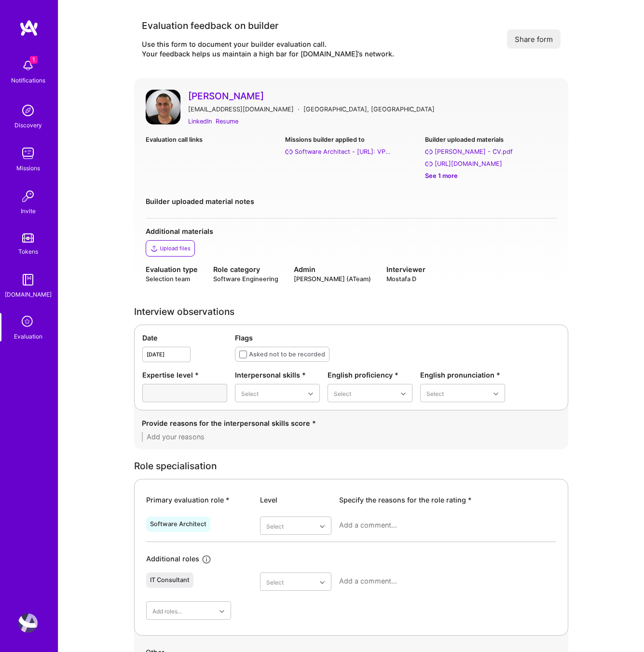 The width and height of the screenshot is (644, 652). What do you see at coordinates (351, 466) in the screenshot?
I see `div: Role specialisation` at bounding box center [351, 466].